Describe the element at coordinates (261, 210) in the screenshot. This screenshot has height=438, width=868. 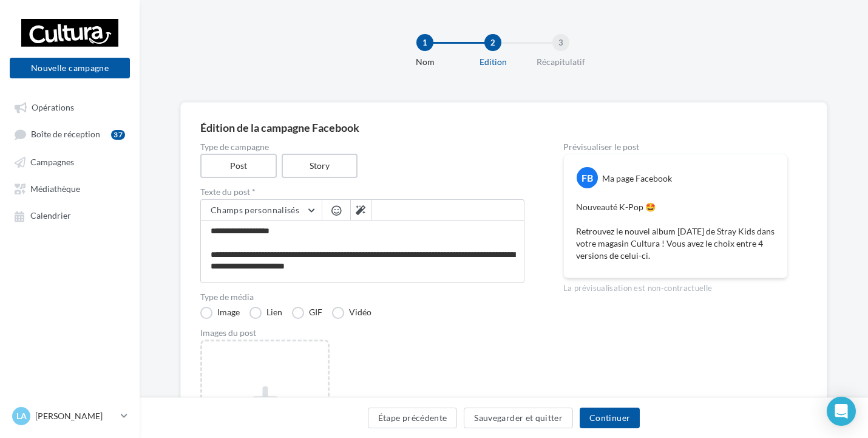
I see `button: Champs personnalisés` at that location.